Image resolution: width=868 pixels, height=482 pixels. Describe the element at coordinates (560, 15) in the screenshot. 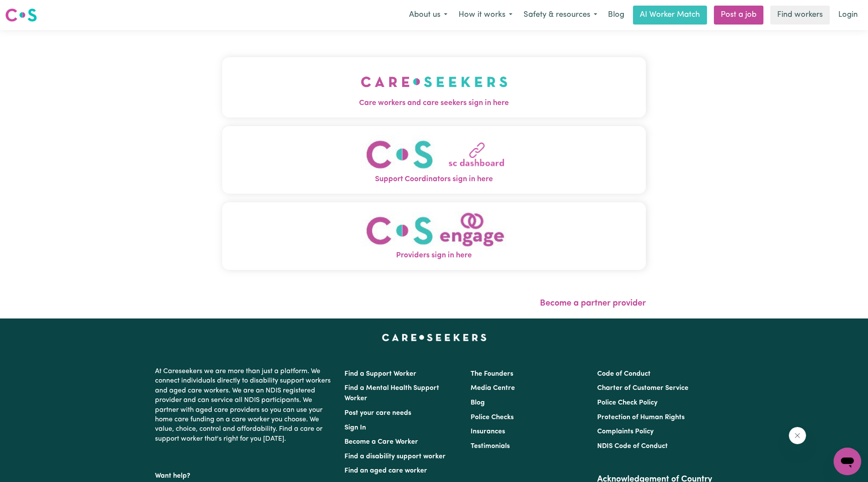

I see `button: Safety & resources` at that location.